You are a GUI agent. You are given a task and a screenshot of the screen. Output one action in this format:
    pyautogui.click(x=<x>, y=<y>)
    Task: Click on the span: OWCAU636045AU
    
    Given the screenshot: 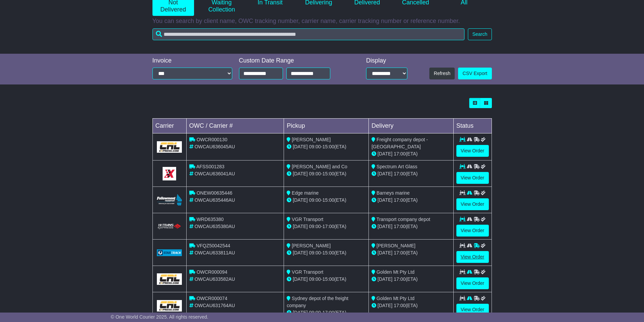 What is the action you would take?
    pyautogui.click(x=215, y=146)
    